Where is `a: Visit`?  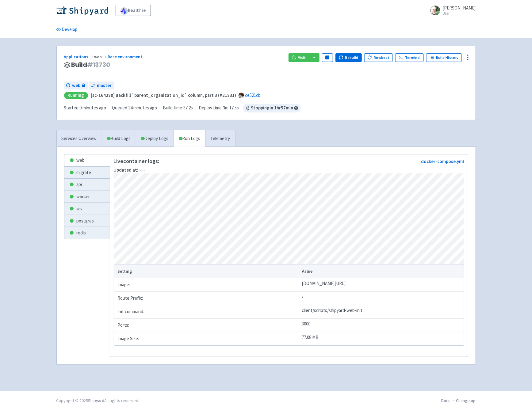
a: Visit is located at coordinates (299, 57).